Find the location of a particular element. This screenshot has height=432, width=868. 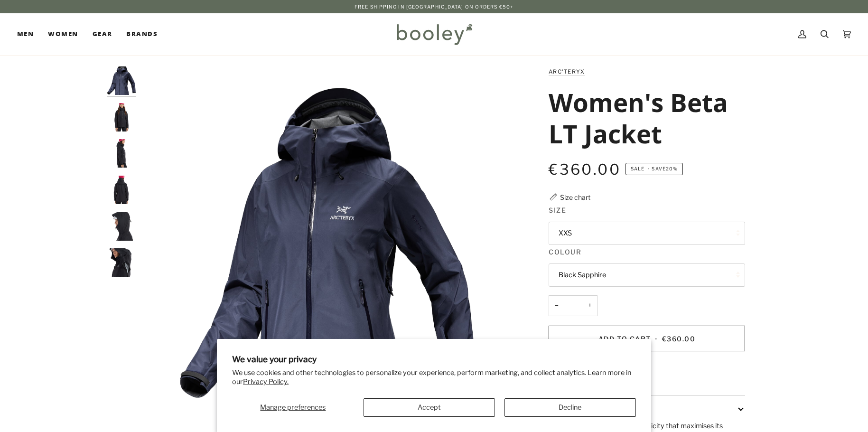

img: Booley is located at coordinates (434, 34).